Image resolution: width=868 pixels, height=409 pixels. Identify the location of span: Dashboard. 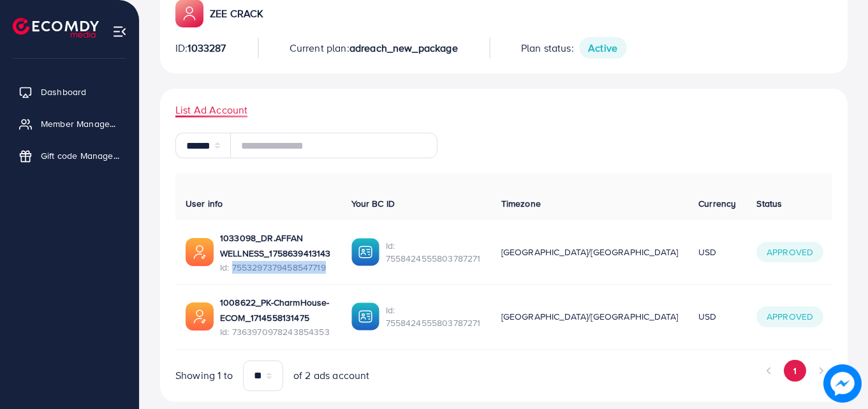
(63, 92).